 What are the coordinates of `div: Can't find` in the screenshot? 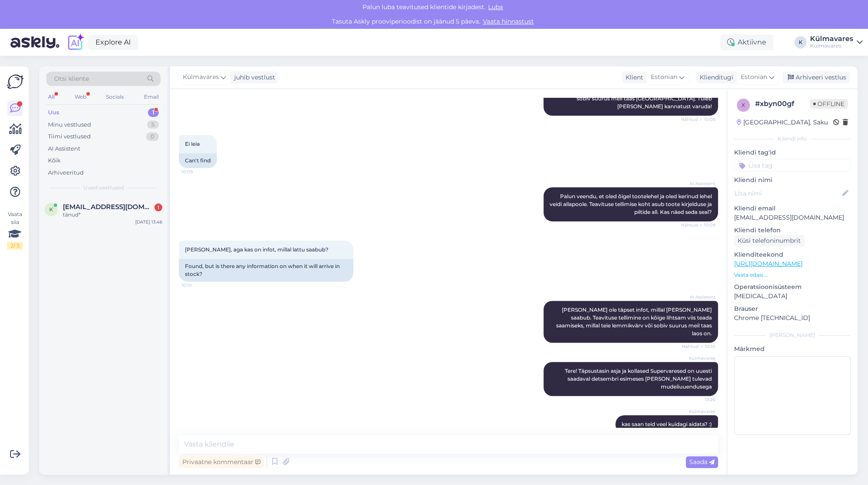 It's located at (198, 160).